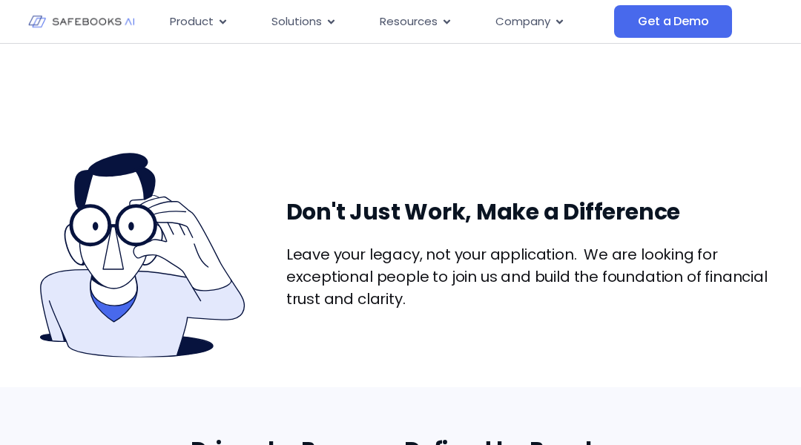 This screenshot has height=445, width=801. I want to click on span: Resources, so click(409, 22).